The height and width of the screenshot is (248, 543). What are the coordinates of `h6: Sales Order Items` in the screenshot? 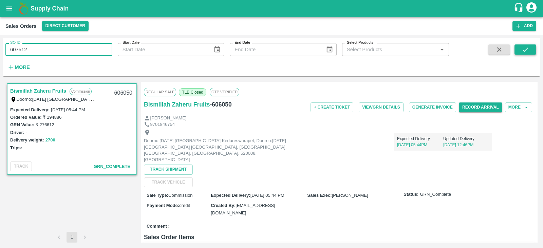 It's located at (340, 237).